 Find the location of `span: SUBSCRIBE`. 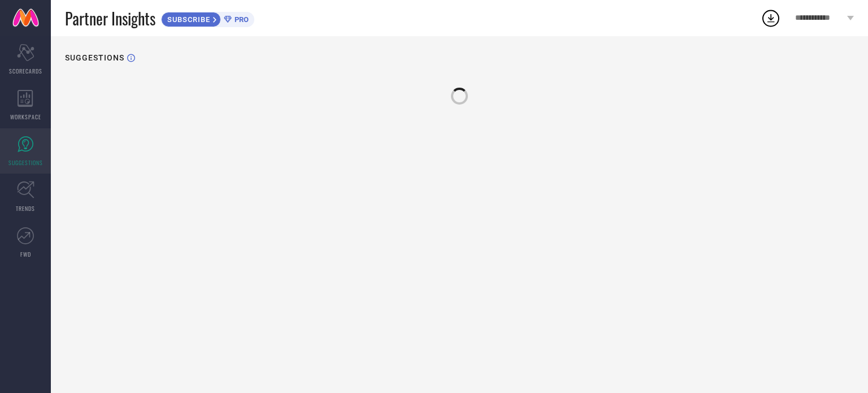

span: SUBSCRIBE is located at coordinates (187, 19).